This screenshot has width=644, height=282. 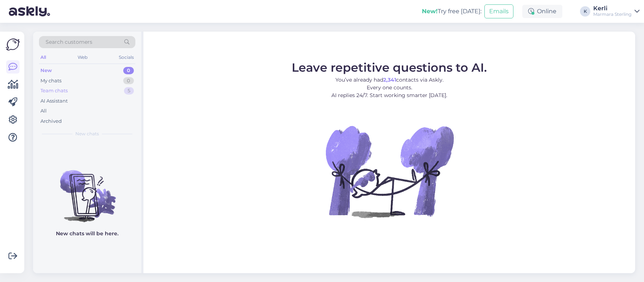 I want to click on div: Socials, so click(x=127, y=58).